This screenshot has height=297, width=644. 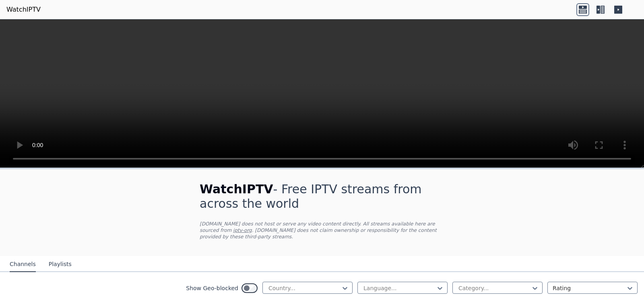 What do you see at coordinates (236, 189) in the screenshot?
I see `span: WatchIPTV` at bounding box center [236, 189].